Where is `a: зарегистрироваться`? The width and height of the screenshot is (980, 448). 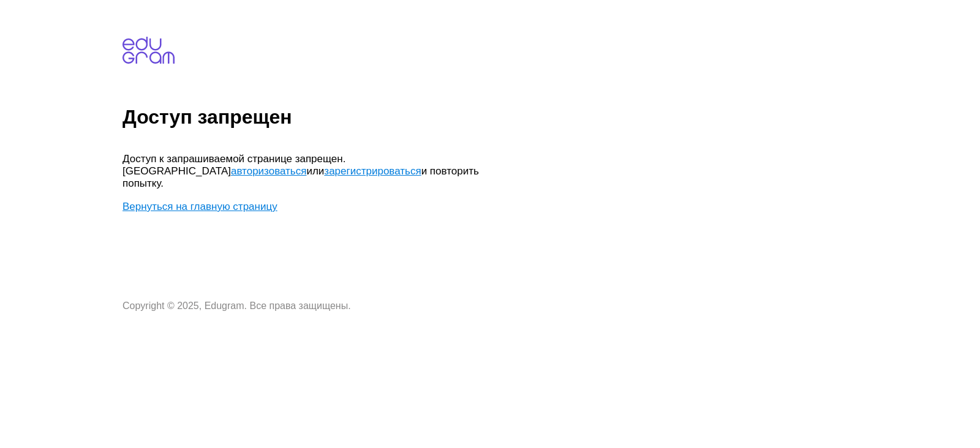 a: зарегистрироваться is located at coordinates (372, 171).